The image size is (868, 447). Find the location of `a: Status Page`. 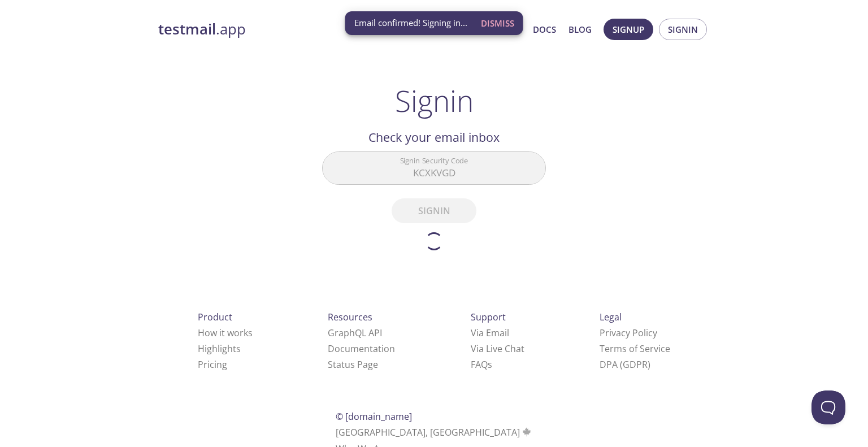

a: Status Page is located at coordinates (352, 365).